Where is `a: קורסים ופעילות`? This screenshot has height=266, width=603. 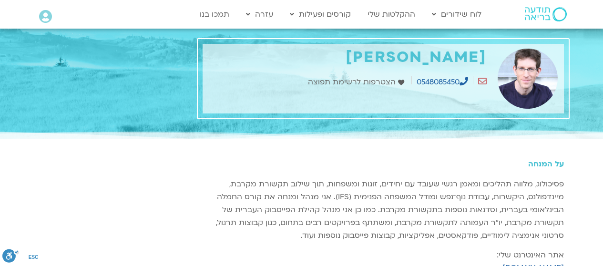 a: קורסים ופעילות is located at coordinates (320, 14).